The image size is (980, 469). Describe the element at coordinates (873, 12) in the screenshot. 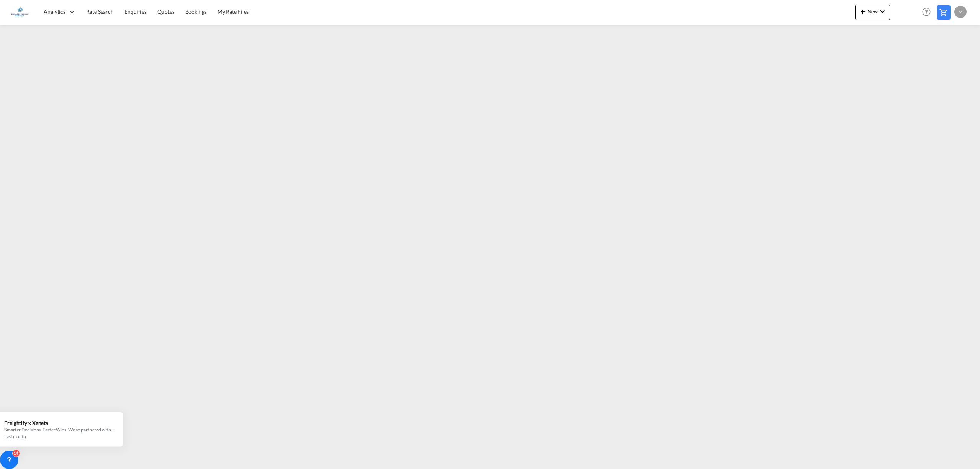

I see `button: icon-plus 400-fgNewicon-chevron-down` at that location.